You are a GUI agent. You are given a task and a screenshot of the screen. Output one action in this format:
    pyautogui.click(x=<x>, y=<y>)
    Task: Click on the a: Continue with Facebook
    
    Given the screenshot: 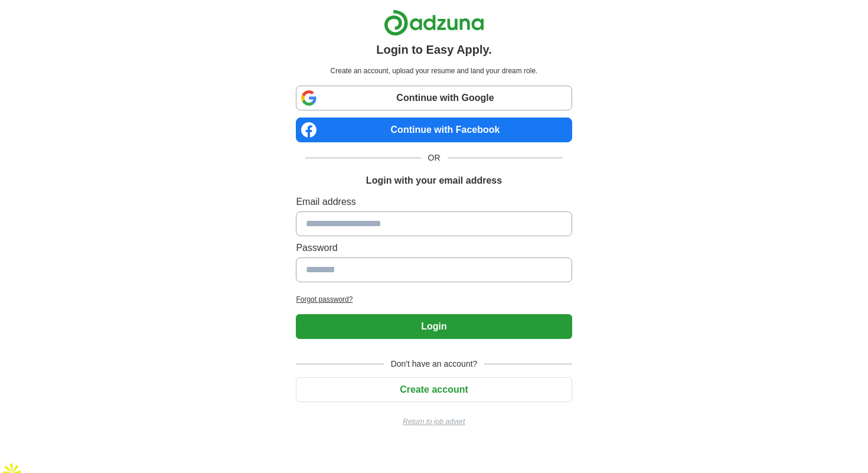 What is the action you would take?
    pyautogui.click(x=433, y=130)
    